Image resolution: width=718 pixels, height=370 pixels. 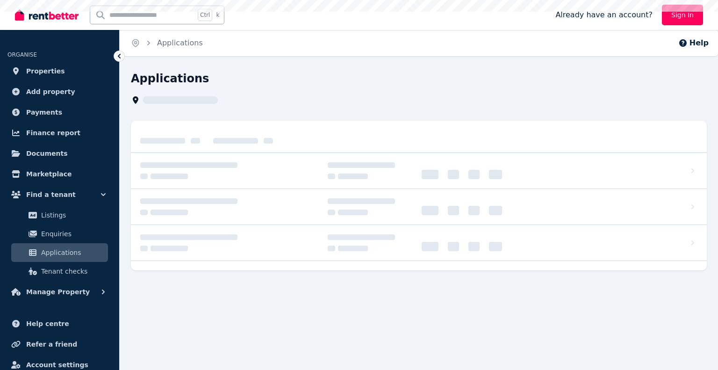 I want to click on span: ORGANISE, so click(x=22, y=55).